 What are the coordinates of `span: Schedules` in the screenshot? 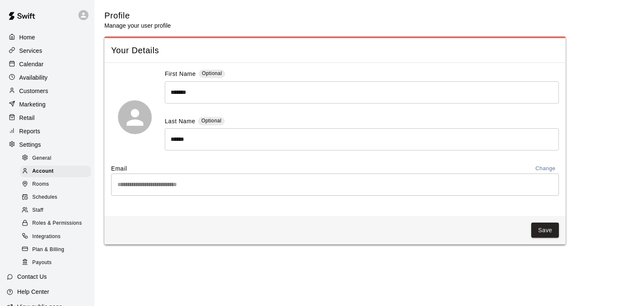 It's located at (45, 197).